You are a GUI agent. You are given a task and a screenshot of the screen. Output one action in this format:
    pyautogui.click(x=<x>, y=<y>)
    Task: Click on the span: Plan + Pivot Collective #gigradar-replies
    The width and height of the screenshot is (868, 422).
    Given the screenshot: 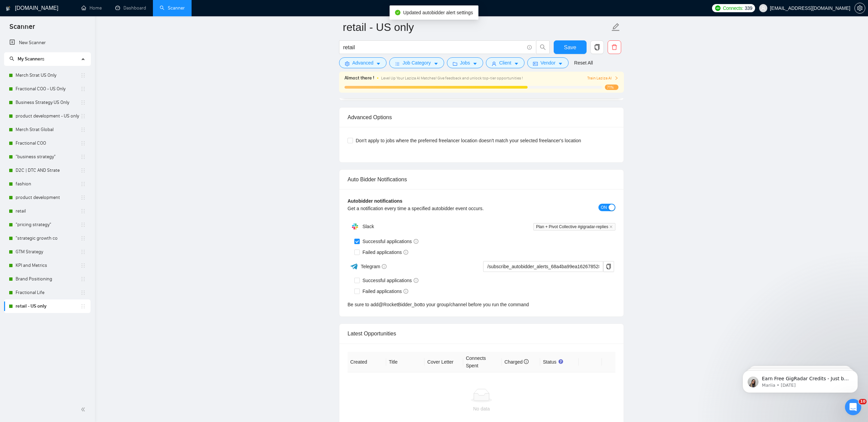 What is the action you would take?
    pyautogui.click(x=574, y=227)
    